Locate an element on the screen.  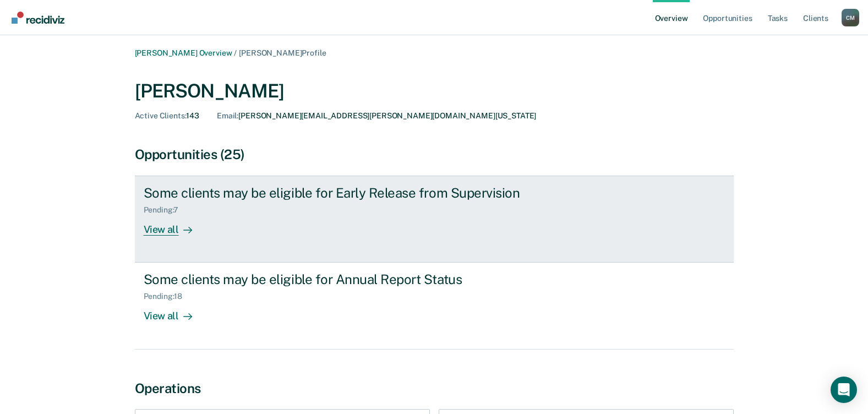
div: Pending : 7 is located at coordinates (166, 210).